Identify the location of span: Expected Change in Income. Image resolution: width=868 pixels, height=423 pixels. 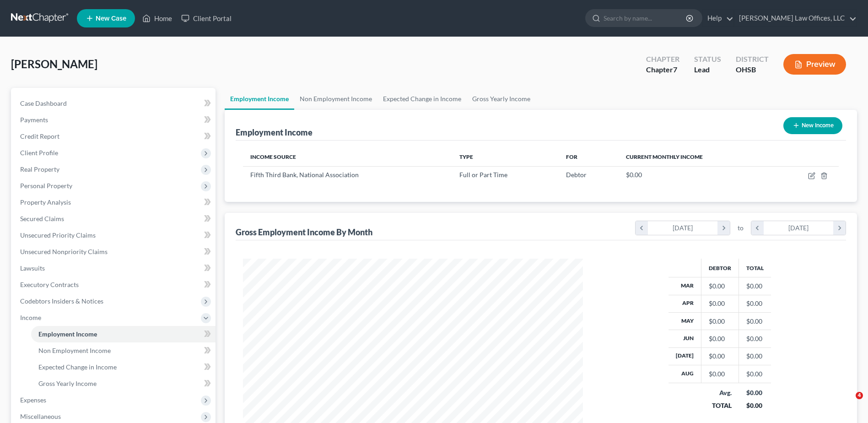
(78, 366).